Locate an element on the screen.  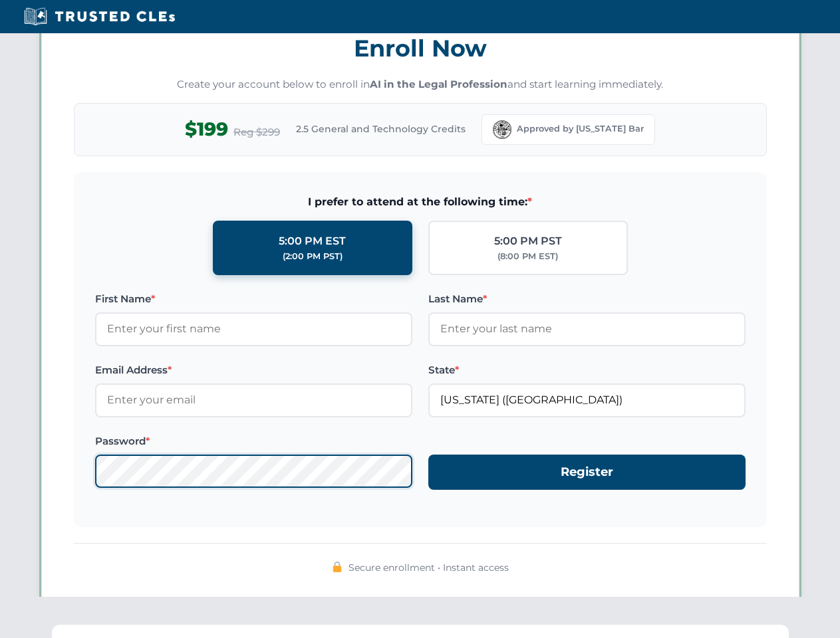
label: Password is located at coordinates (253, 442).